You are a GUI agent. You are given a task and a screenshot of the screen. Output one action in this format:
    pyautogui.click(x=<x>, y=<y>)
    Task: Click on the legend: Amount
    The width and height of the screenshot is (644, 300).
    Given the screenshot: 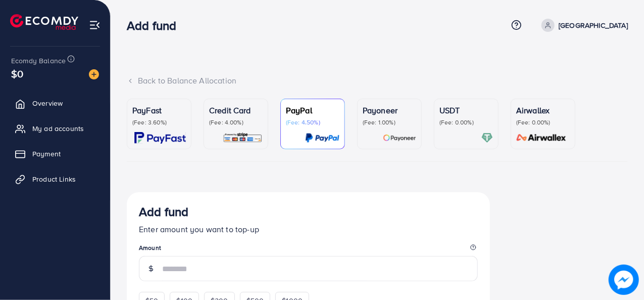 What is the action you would take?
    pyautogui.click(x=308, y=250)
    